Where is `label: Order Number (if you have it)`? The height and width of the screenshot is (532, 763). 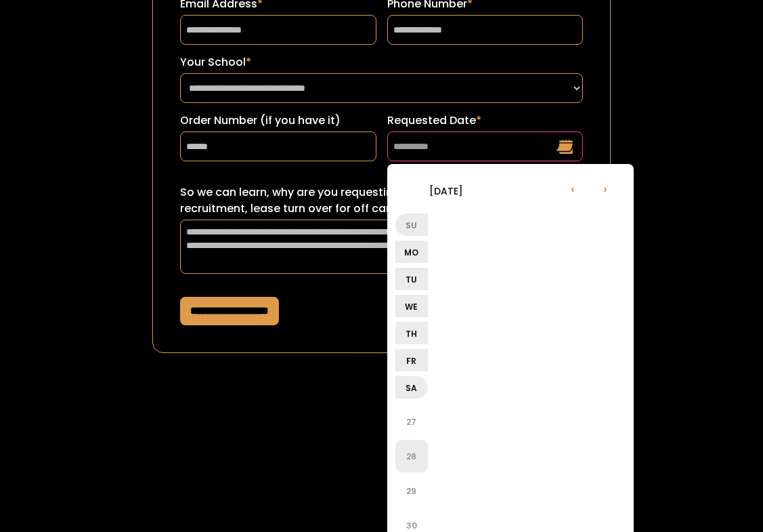
label: Order Number (if you have it) is located at coordinates (278, 120).